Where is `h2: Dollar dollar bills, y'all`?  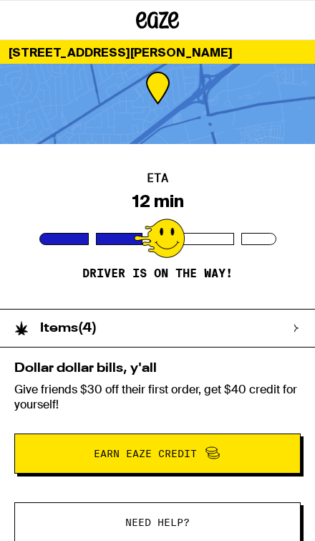
h2: Dollar dollar bills, y'all is located at coordinates (158, 368).